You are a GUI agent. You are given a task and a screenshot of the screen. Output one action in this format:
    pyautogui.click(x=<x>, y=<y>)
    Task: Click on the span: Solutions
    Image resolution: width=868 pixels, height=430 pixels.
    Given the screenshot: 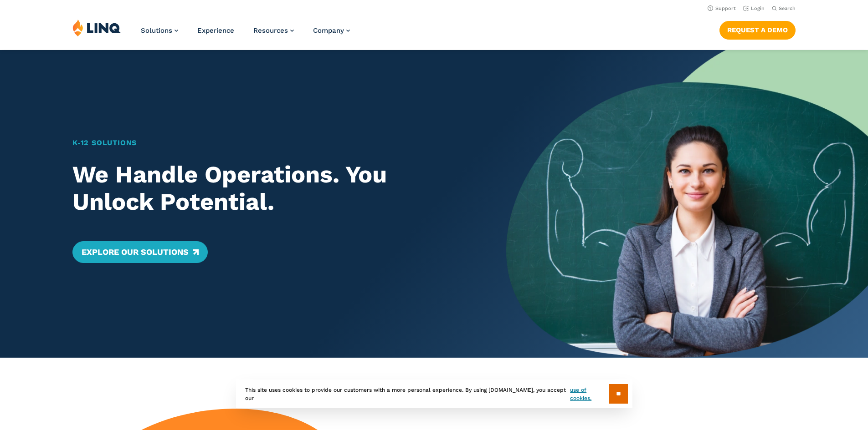 What is the action you would take?
    pyautogui.click(x=156, y=31)
    